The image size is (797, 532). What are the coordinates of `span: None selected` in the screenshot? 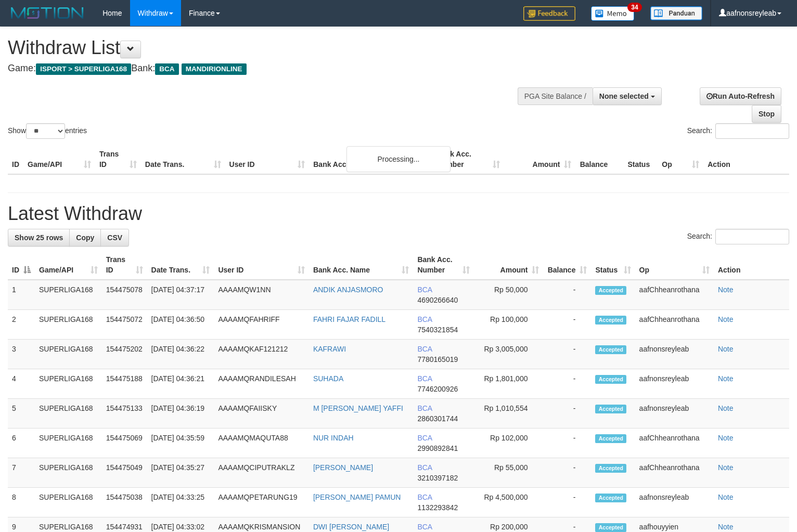 It's located at (624, 96).